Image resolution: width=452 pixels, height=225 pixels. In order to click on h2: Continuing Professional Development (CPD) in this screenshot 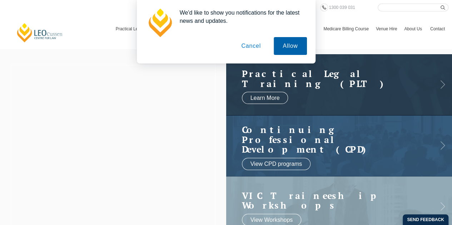, I will do `click(332, 140)`.